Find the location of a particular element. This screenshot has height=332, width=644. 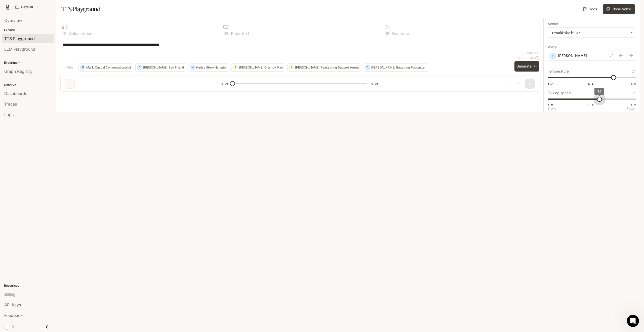

div: O is located at coordinates (140, 67).